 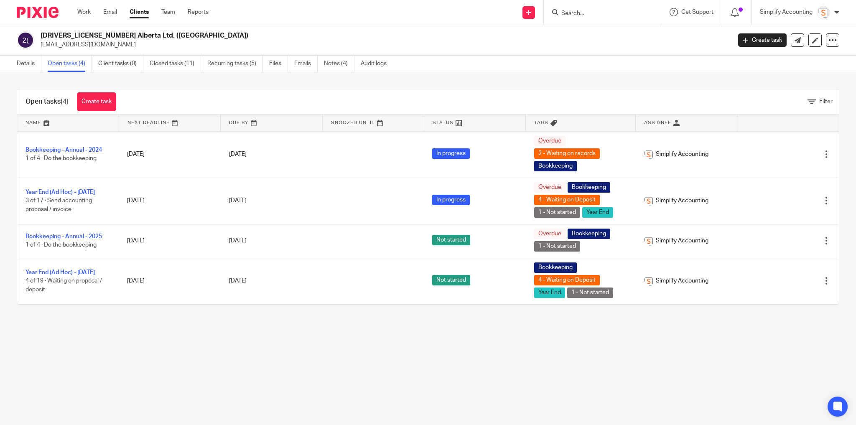 What do you see at coordinates (64, 150) in the screenshot?
I see `a: Bookkeeping - Annual - 2024` at bounding box center [64, 150].